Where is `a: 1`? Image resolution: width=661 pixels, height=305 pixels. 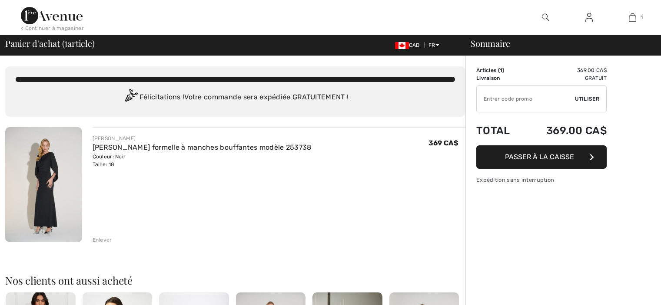 a: 1 is located at coordinates (632, 17).